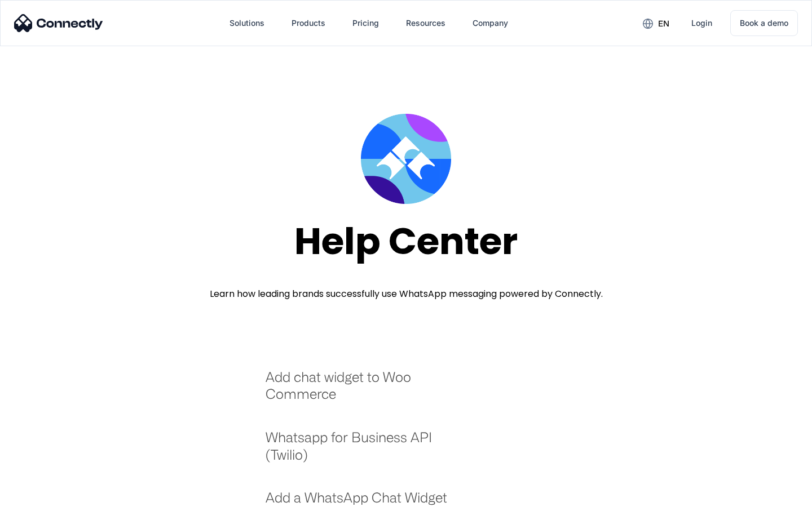 The width and height of the screenshot is (812, 507). I want to click on div: Solutions, so click(247, 23).